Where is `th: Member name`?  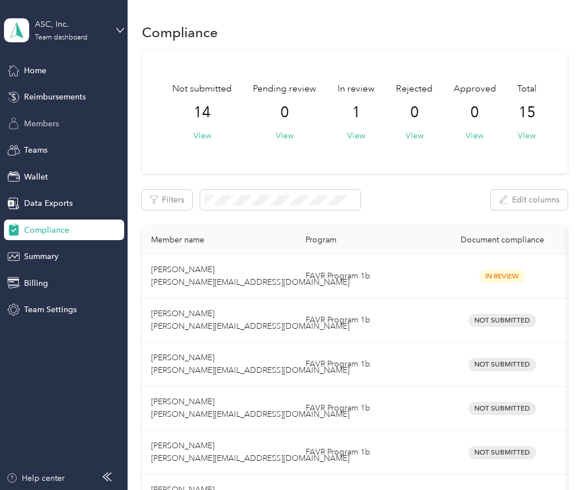
th: Member name is located at coordinates (219, 240).